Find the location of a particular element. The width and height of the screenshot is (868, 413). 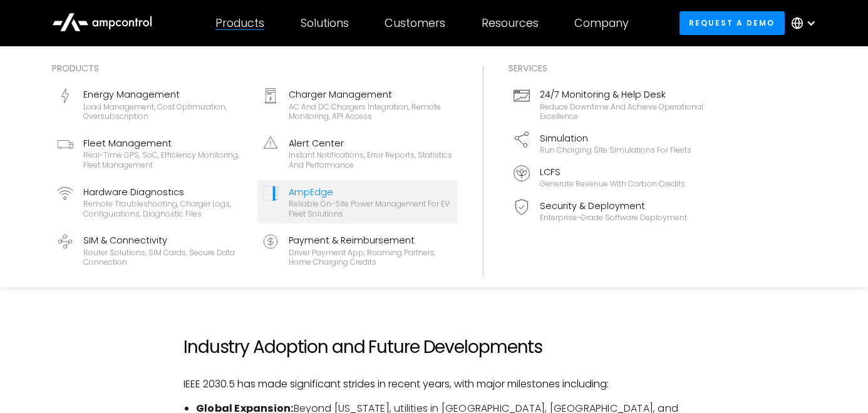

a: Hardware DiagnosticsRemote troubleshooting, charger logs, configurations, diagnostic files is located at coordinates (152, 202).